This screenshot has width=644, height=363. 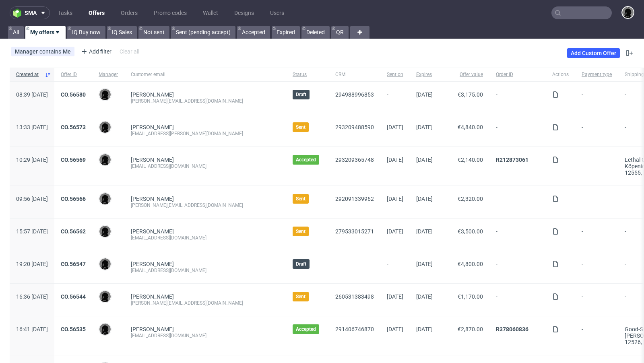 I want to click on div: Clear all, so click(x=129, y=52).